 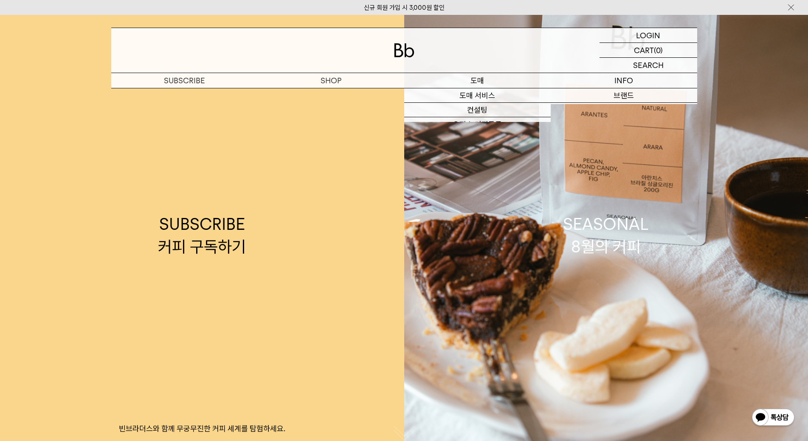 I want to click on p: (0), so click(x=658, y=50).